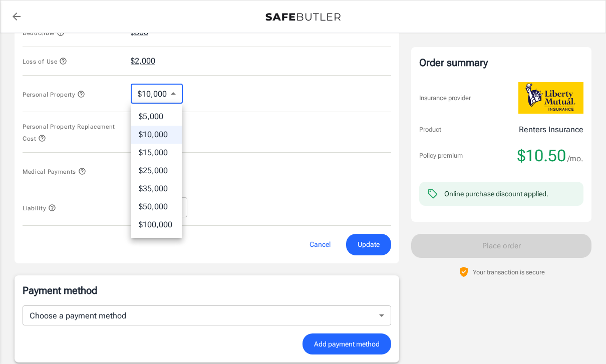 The width and height of the screenshot is (606, 364). What do you see at coordinates (156, 189) in the screenshot?
I see `li: $35,000` at bounding box center [156, 189].